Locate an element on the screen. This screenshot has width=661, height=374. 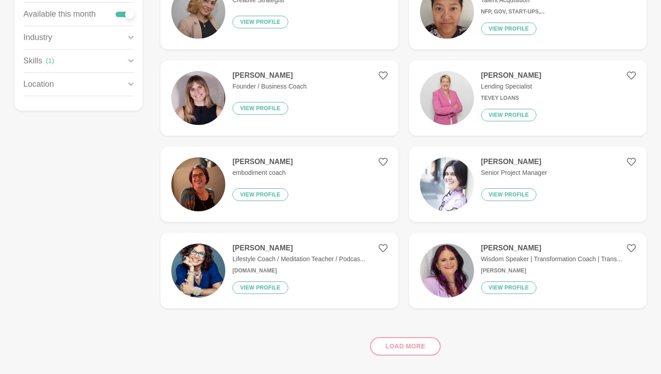
p: Skills is located at coordinates (33, 61).